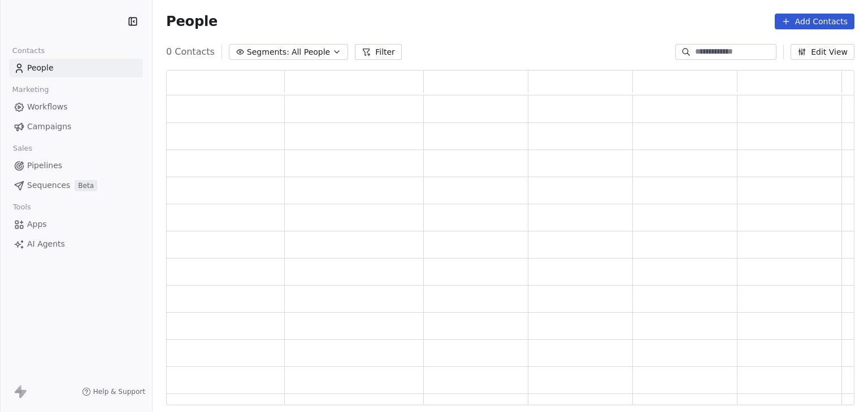 The image size is (868, 412). Describe the element at coordinates (28, 50) in the screenshot. I see `span: Contacts` at that location.